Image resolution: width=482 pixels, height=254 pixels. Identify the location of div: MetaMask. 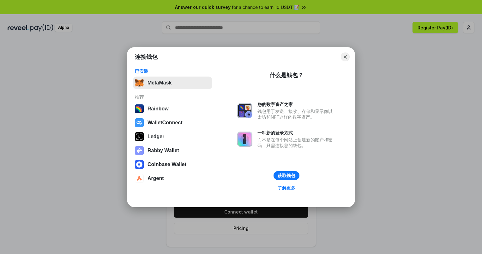
(160, 83).